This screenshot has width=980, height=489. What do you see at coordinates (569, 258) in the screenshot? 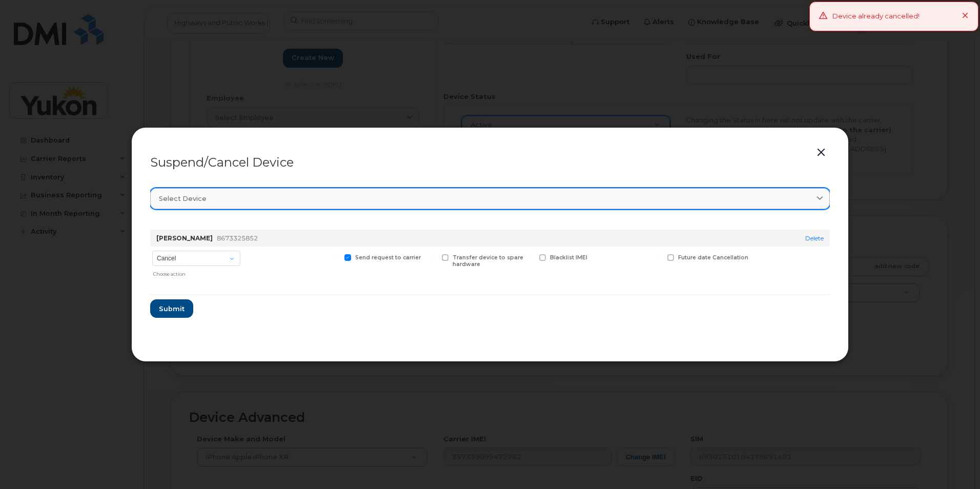
I see `span: Blacklist IMEI` at bounding box center [569, 258].